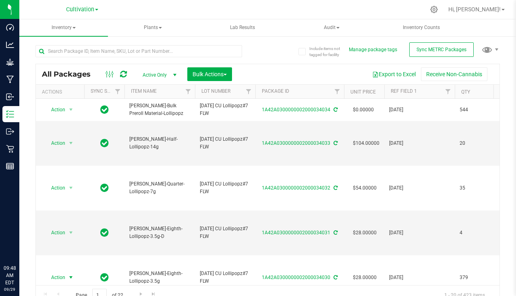 Image resolution: width=516 pixels, height=296 pixels. Describe the element at coordinates (242, 27) in the screenshot. I see `span: Lab Results` at that location.